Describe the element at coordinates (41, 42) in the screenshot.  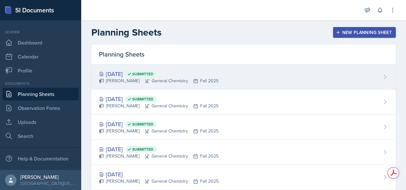
I see `a: Dashboard` at that location.